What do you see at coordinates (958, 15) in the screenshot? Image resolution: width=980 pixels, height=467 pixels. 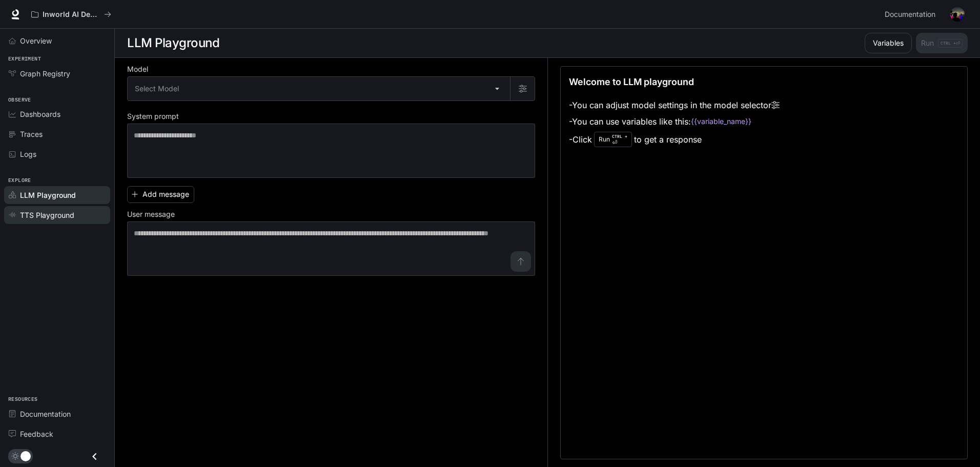 I see `button: User avatar` at bounding box center [958, 15].